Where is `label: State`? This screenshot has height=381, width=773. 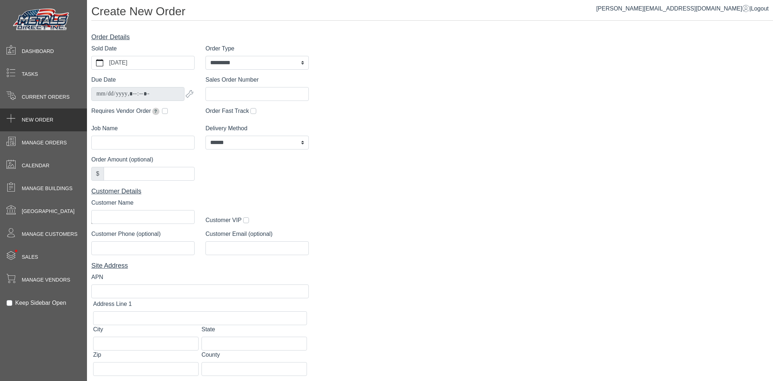
label: State is located at coordinates (208, 329).